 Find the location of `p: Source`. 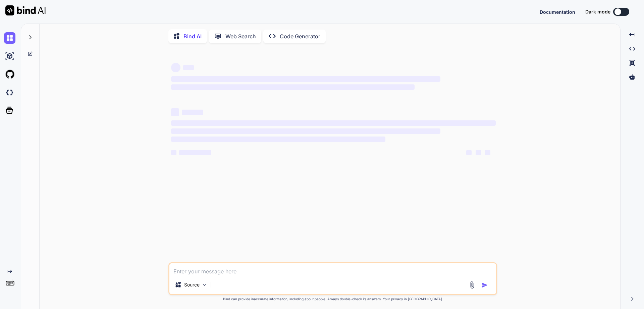

p: Source is located at coordinates (192, 285).